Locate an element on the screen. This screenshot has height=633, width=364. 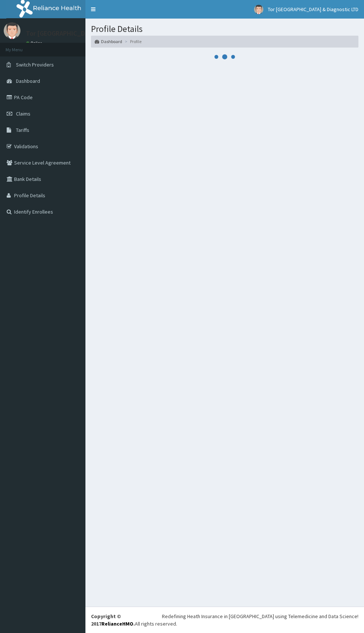
svg: audio-loading is located at coordinates (225, 57).